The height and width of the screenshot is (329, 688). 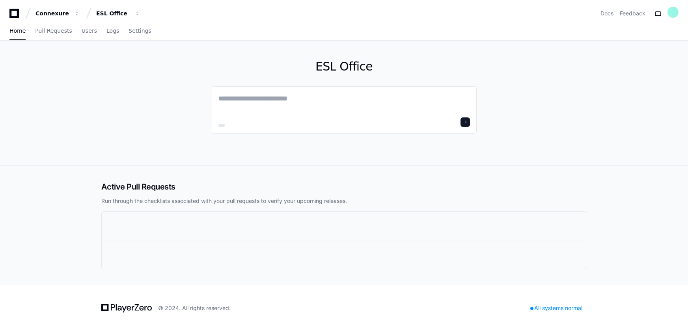 I want to click on div: © 2024. All rights reserved., so click(x=194, y=308).